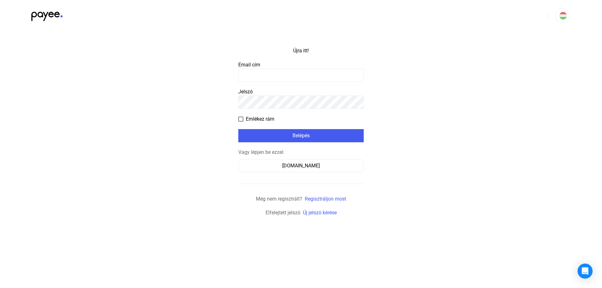  I want to click on font: Belépés, so click(301, 135).